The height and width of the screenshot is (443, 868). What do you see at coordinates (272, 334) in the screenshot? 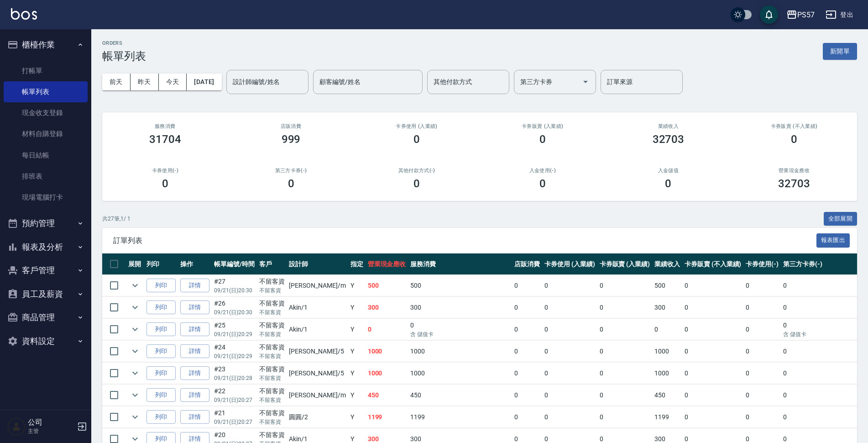
I see `p: 不留客資` at bounding box center [272, 334].